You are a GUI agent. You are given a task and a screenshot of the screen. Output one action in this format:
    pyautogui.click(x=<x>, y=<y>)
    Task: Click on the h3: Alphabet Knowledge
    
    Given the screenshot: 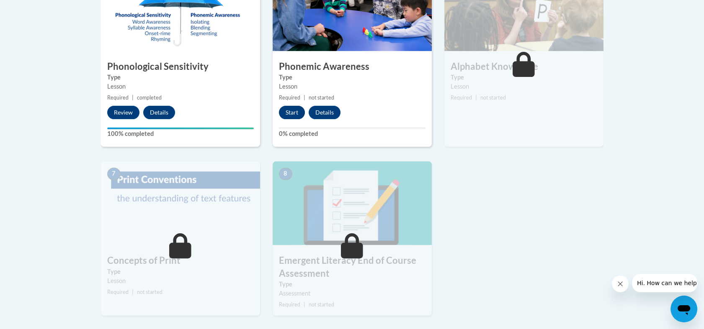 What is the action you would take?
    pyautogui.click(x=524, y=67)
    